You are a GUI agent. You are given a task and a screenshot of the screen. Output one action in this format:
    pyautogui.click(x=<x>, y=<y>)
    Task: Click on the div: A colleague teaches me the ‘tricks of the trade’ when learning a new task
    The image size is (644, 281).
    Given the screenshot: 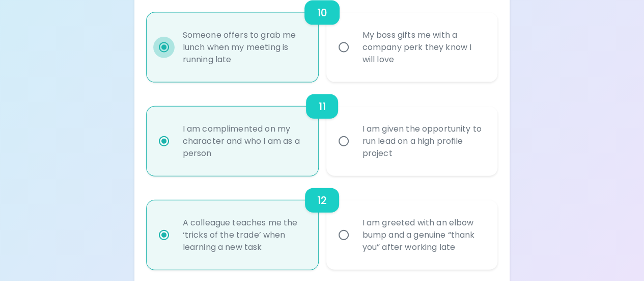 What is the action you would take?
    pyautogui.click(x=244, y=235)
    